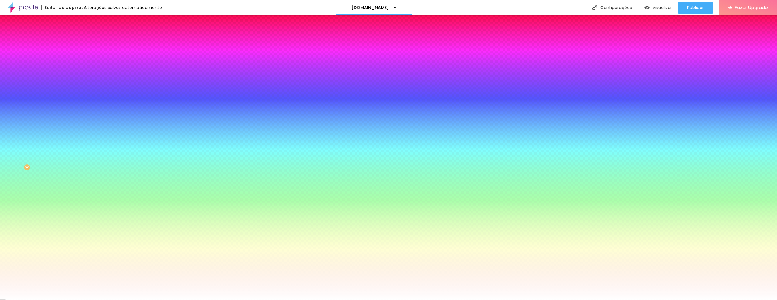 The height and width of the screenshot is (300, 777). I want to click on span: Fazer Upgrade, so click(751, 7).